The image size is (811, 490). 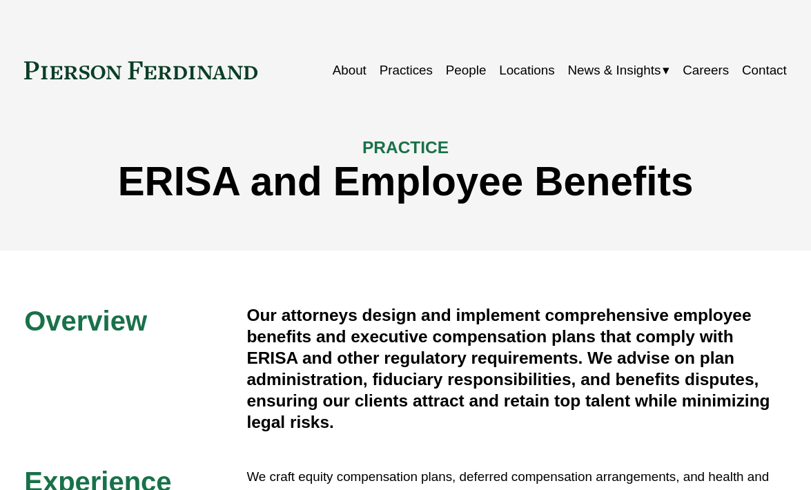 What do you see at coordinates (405, 181) in the screenshot?
I see `h1: ERISA and Employee Benefits` at bounding box center [405, 181].